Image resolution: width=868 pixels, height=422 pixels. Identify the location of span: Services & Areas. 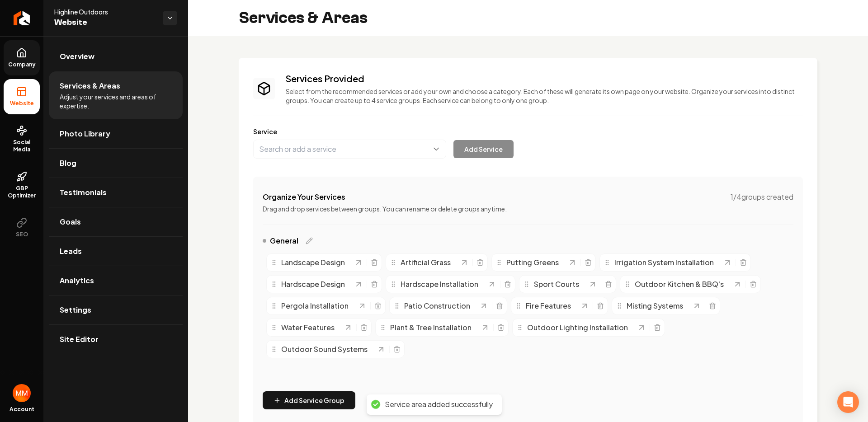
(90, 86).